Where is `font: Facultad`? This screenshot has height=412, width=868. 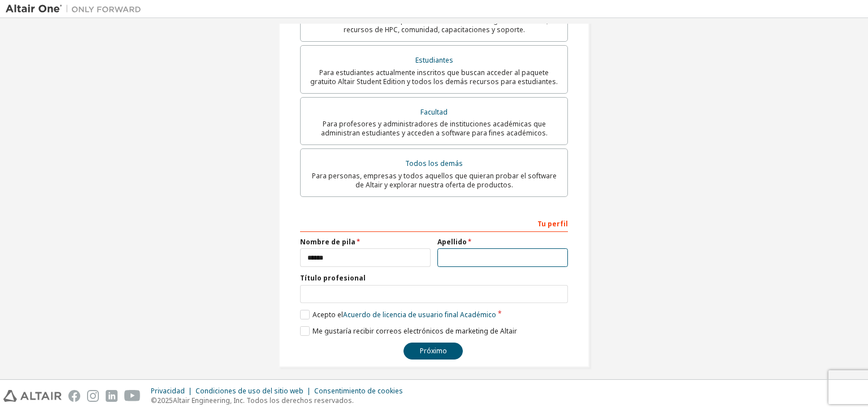 font: Facultad is located at coordinates (434, 112).